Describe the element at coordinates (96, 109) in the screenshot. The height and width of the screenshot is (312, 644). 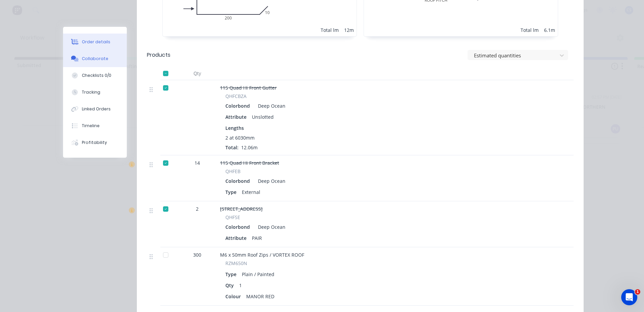
I see `div: Linked Orders` at that location.